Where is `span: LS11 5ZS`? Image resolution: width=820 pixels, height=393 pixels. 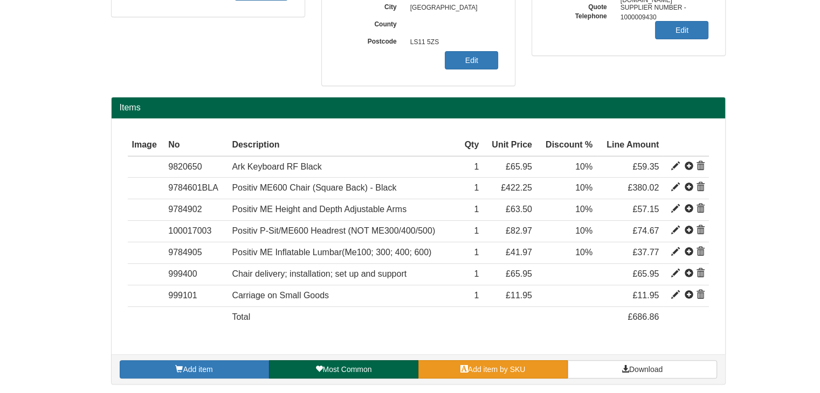 span: LS11 5ZS is located at coordinates (452, 43).